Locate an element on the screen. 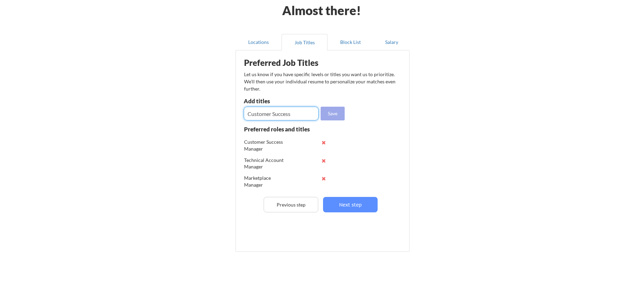 This screenshot has height=294, width=644. button: Save is located at coordinates (333, 113).